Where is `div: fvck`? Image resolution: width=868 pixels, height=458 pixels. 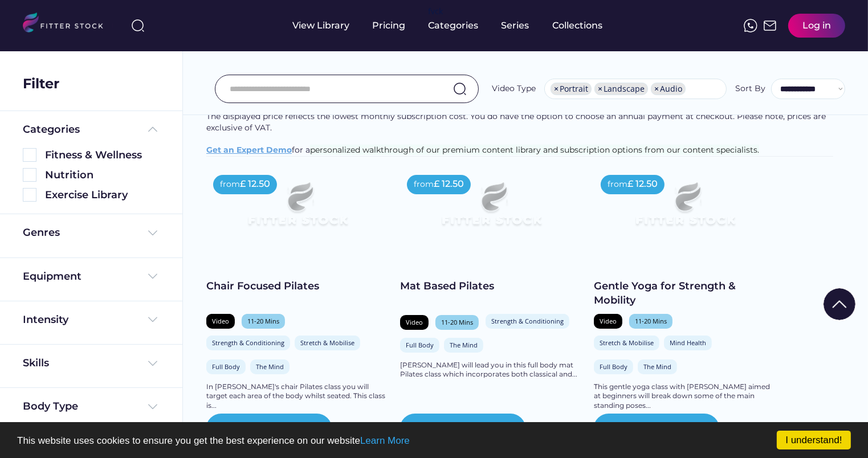 div: fvck is located at coordinates (436, 12).